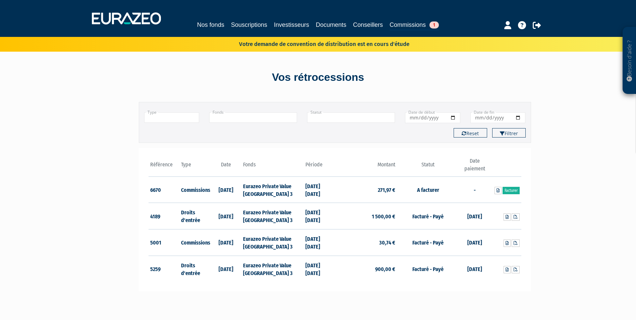 The image size is (636, 320). What do you see at coordinates (368, 25) in the screenshot?
I see `a: Conseillers` at bounding box center [368, 25].